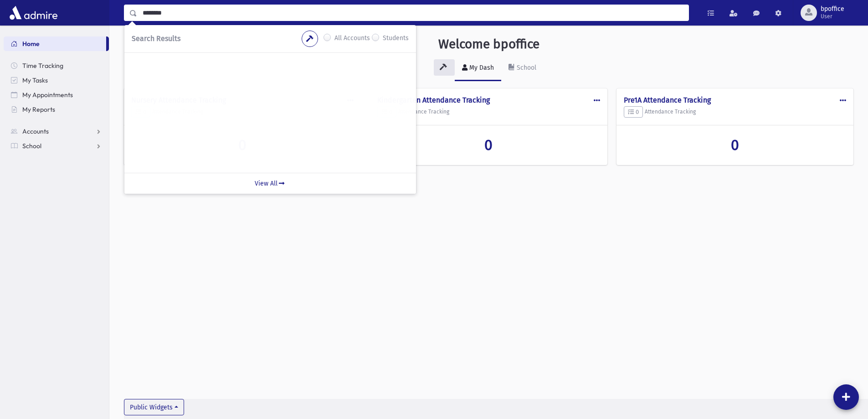  I want to click on span: Accounts, so click(35, 131).